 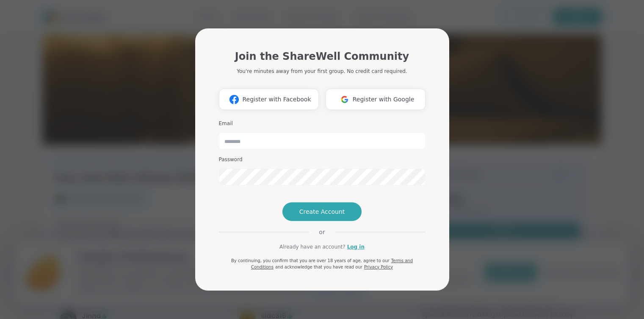 What do you see at coordinates (322, 232) in the screenshot?
I see `span: or` at bounding box center [322, 232].